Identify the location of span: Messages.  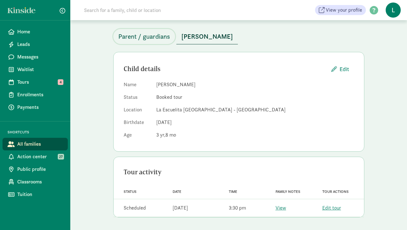
(40, 57).